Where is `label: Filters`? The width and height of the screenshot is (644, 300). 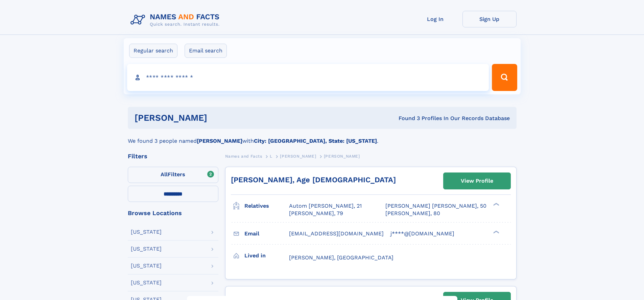
label: Filters is located at coordinates (173, 175).